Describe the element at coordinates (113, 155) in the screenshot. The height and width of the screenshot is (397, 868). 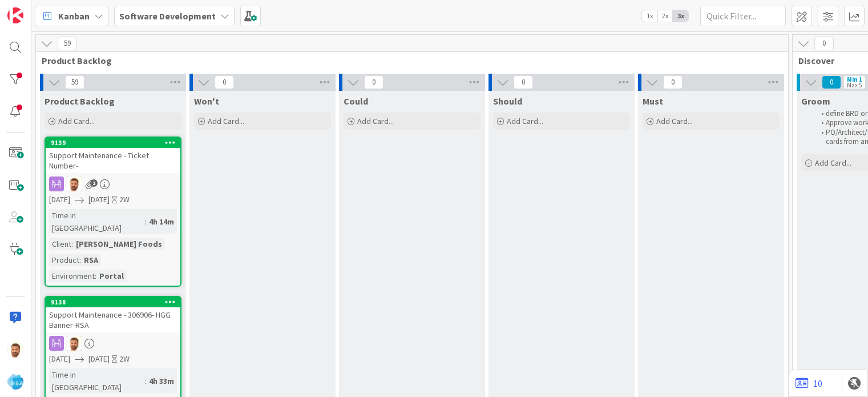
I see `div: 9139Support Maintenance - Ticket Number-` at that location.